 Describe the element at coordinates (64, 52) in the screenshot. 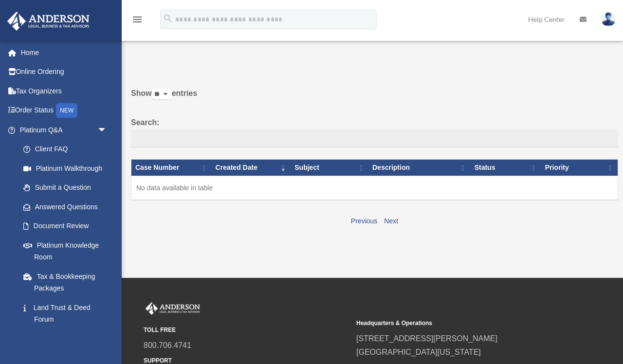

I see `a: Home` at that location.